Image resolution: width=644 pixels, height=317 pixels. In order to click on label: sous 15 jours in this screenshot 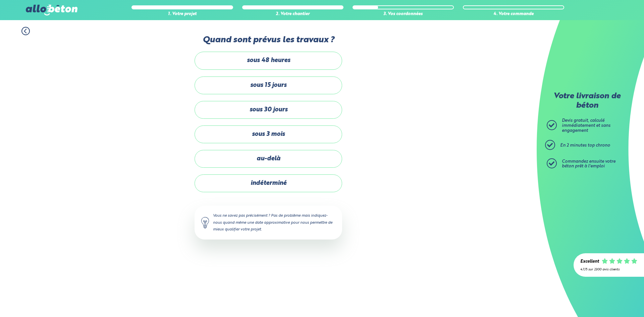, I will do `click(268, 85)`.